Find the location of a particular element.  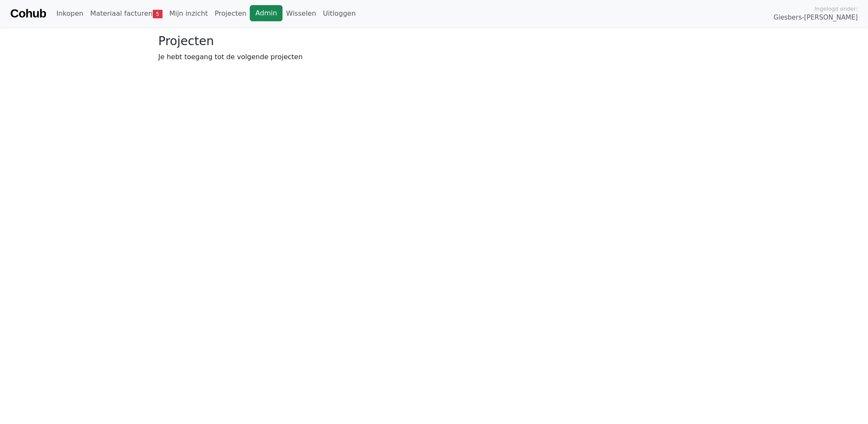

a: Admin is located at coordinates (266, 13).